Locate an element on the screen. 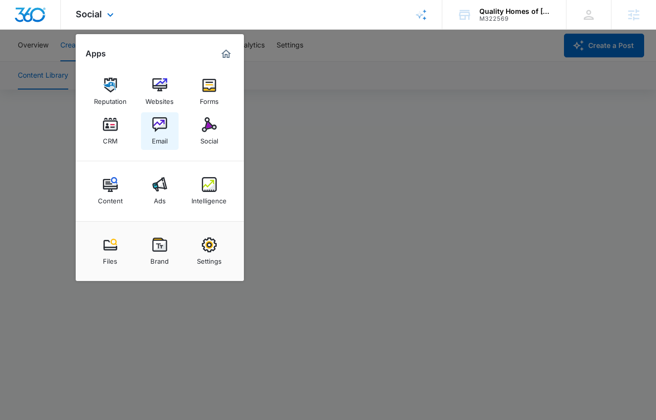  div: account name is located at coordinates (516, 11).